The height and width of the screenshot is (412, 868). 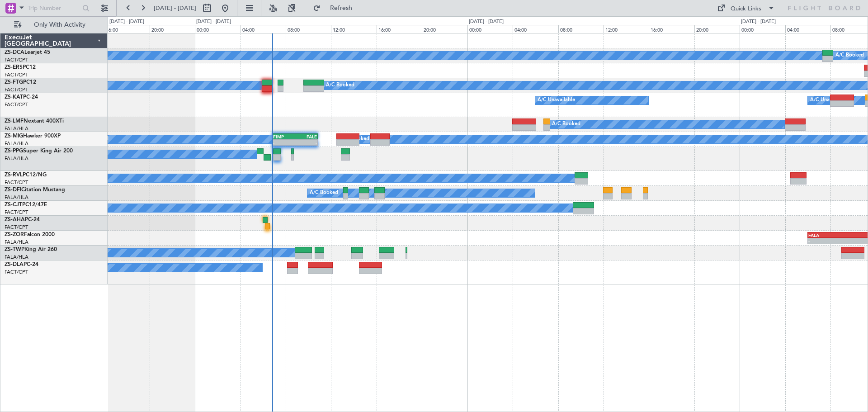 What do you see at coordinates (20, 68) in the screenshot?
I see `a: ZS-ERSPC12` at bounding box center [20, 68].